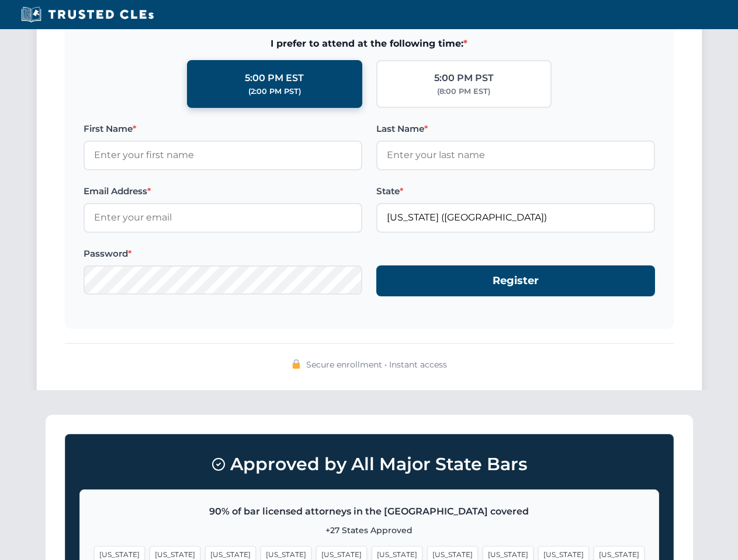 The image size is (738, 560). What do you see at coordinates (515, 155) in the screenshot?
I see `input: Enter your last name` at bounding box center [515, 155].